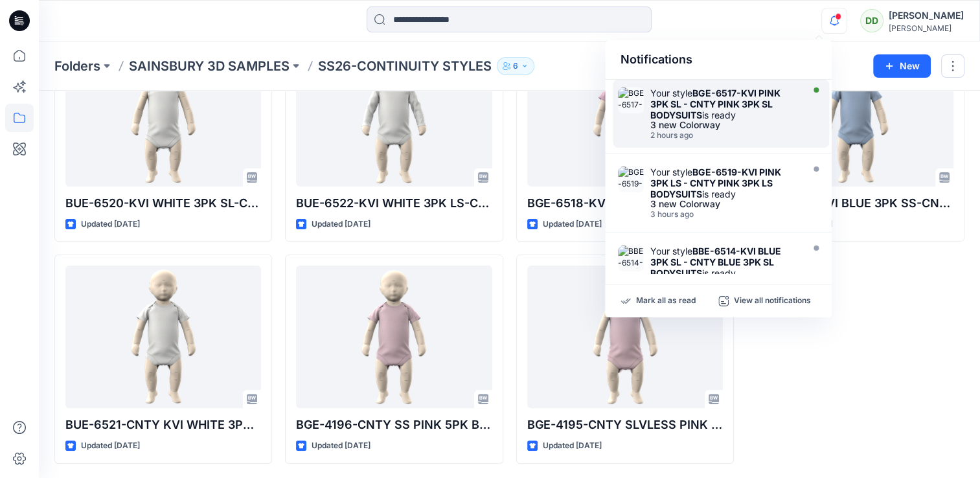  I want to click on strong: BGE-6517-KVI PINK 3PK SL - CNTY PINK 3PK SL BODYSUITS, so click(715, 104).